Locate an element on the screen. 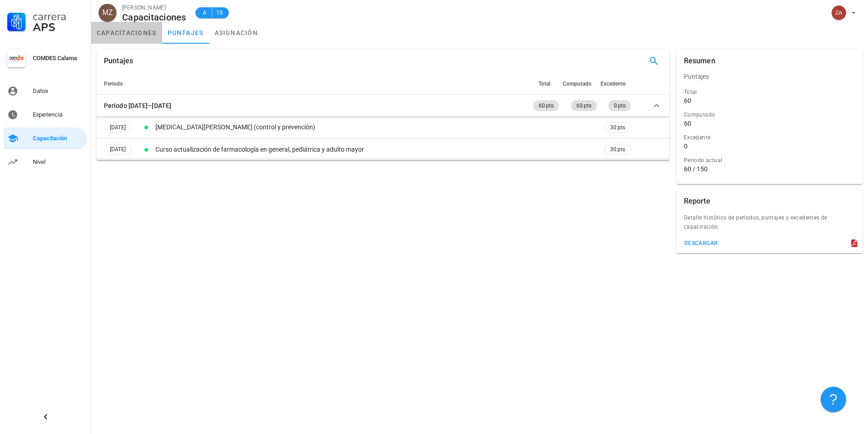 The image size is (868, 434). a: capacitaciones is located at coordinates (127, 33).